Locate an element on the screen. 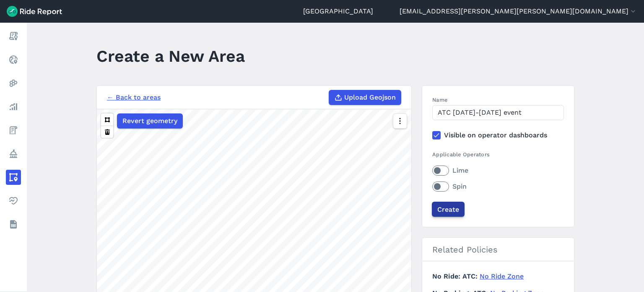  a: Analyze is located at coordinates (13, 106).